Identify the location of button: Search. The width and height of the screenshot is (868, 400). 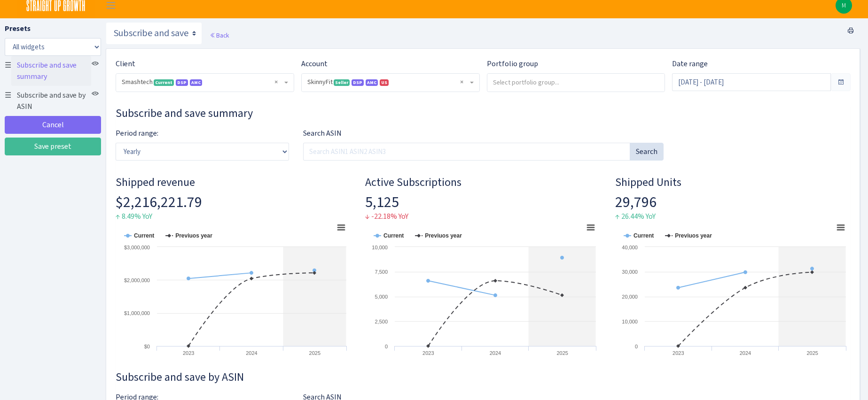
(647, 152).